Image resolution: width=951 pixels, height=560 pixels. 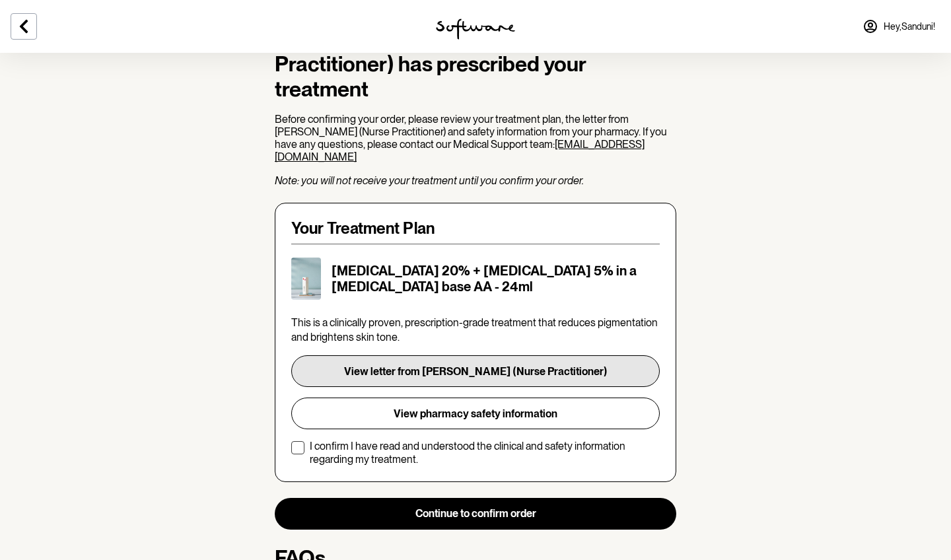 I want to click on span: Hey, Sanduni !, so click(x=909, y=26).